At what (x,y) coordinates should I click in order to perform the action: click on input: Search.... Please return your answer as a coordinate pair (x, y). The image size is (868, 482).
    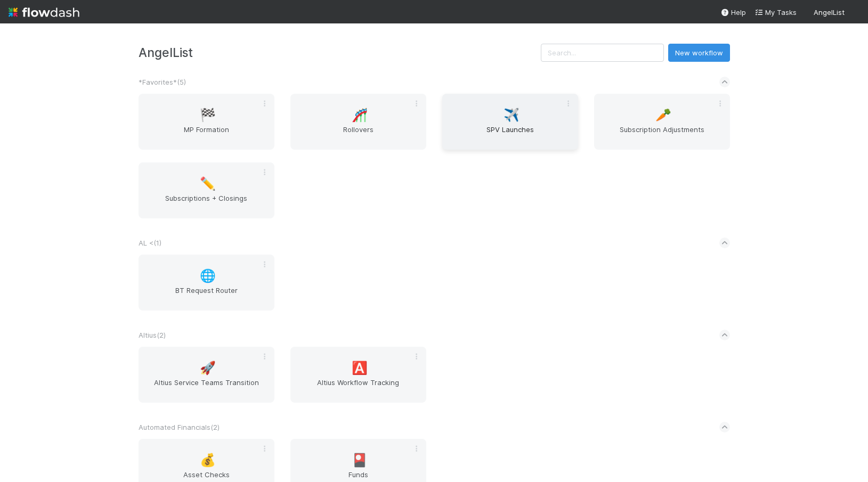
    Looking at the image, I should click on (602, 53).